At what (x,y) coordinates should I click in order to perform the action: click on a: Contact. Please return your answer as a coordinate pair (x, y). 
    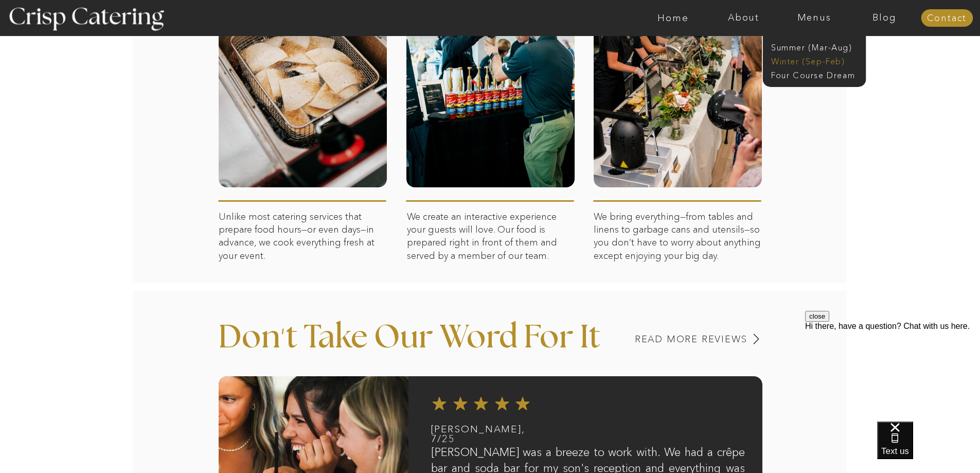
    Looking at the image, I should click on (946, 19).